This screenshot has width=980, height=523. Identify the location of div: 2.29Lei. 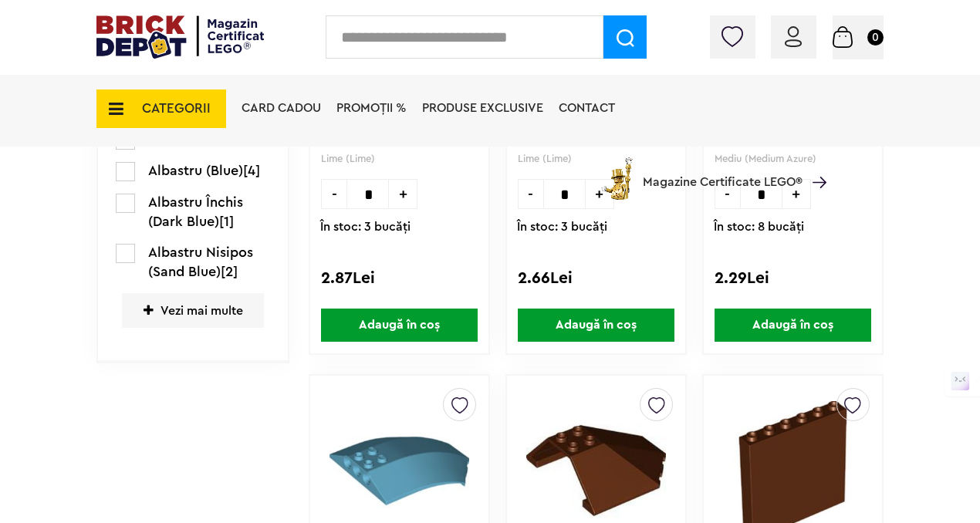
(792, 279).